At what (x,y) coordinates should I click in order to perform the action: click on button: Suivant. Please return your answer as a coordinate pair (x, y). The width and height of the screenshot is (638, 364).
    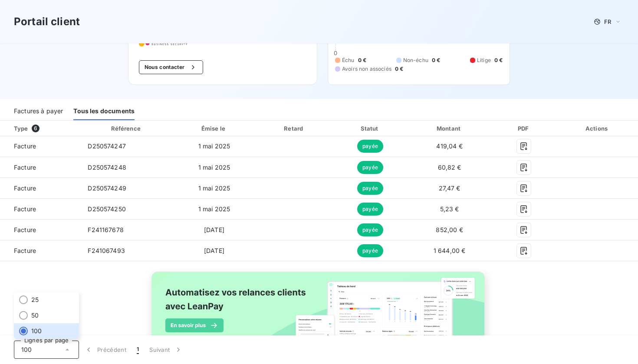
    Looking at the image, I should click on (166, 350).